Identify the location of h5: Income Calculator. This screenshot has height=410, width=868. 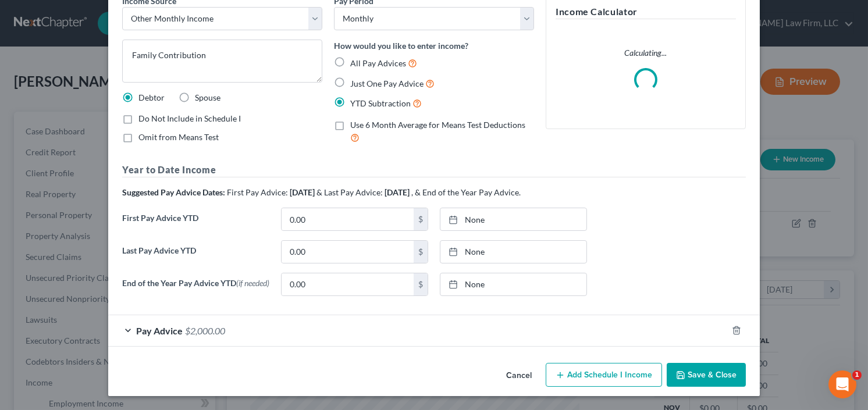
(646, 11).